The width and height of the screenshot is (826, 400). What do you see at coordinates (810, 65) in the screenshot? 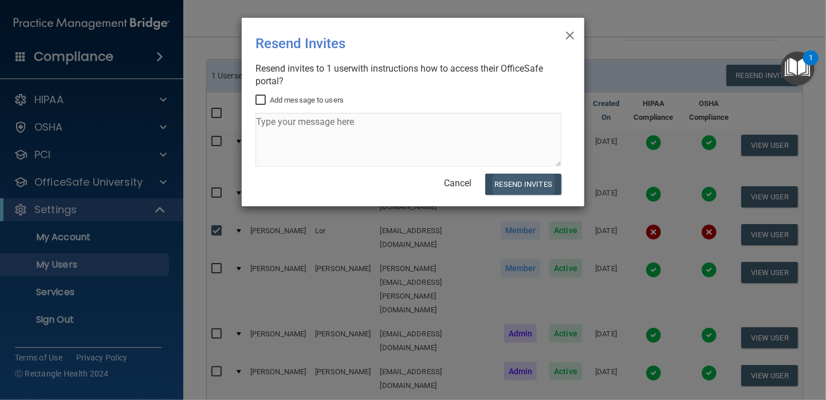
I see `div: 1` at bounding box center [810, 65].